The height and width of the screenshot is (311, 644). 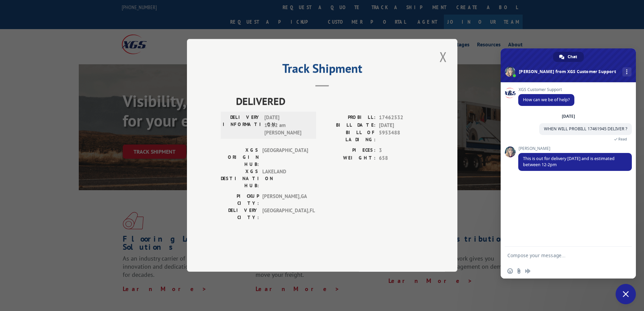 I want to click on label: DELIVERY INFORMATION:, so click(x=242, y=126).